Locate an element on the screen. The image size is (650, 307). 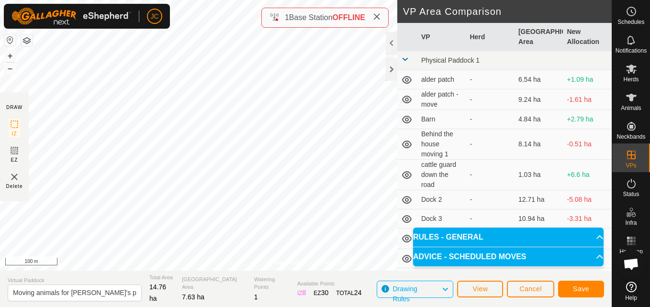
td: Dock1 is located at coordinates (442, 278).